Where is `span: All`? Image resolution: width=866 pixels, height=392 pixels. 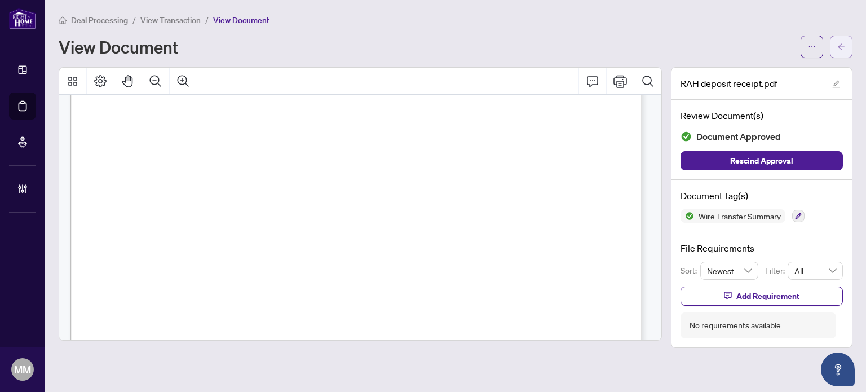 span: All is located at coordinates (816, 271).